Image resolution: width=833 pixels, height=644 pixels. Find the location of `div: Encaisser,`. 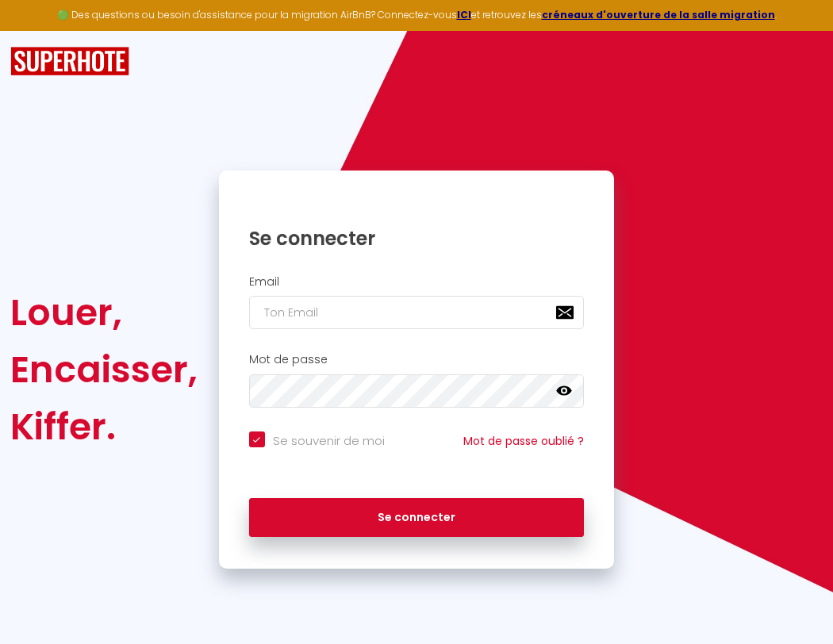

div: Encaisser, is located at coordinates (104, 370).